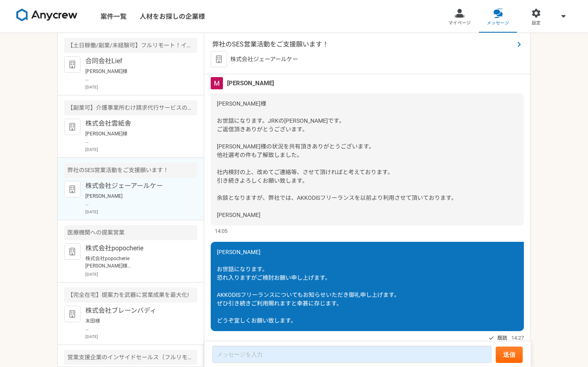 The height and width of the screenshot is (367, 588). I want to click on span: メッセージ, so click(498, 23).